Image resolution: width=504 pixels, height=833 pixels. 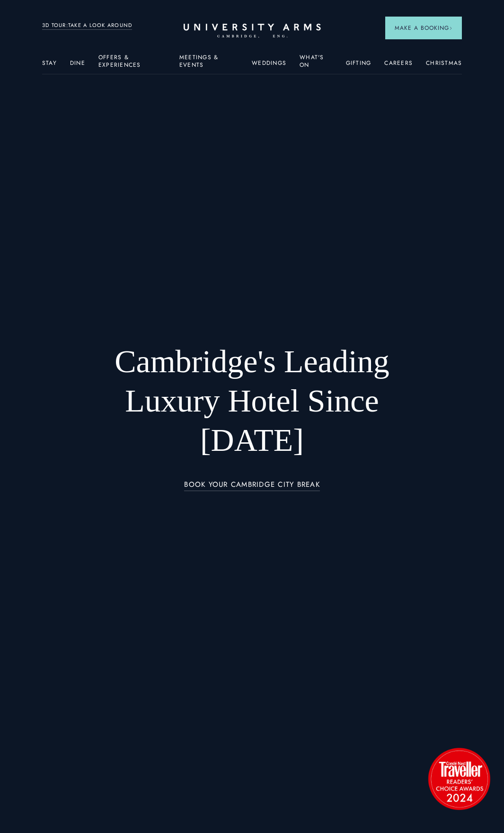 I want to click on button: Make a BookingArrow icon, so click(x=424, y=28).